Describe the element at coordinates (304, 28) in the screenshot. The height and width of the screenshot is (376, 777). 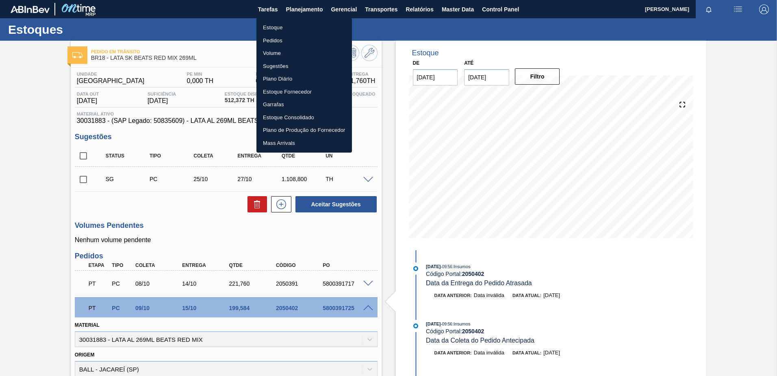
I see `li: Estoque` at that location.